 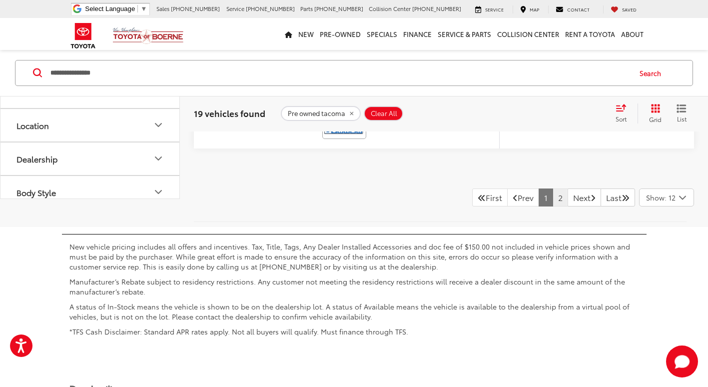 What do you see at coordinates (578, 9) in the screenshot?
I see `span: Contact` at bounding box center [578, 9].